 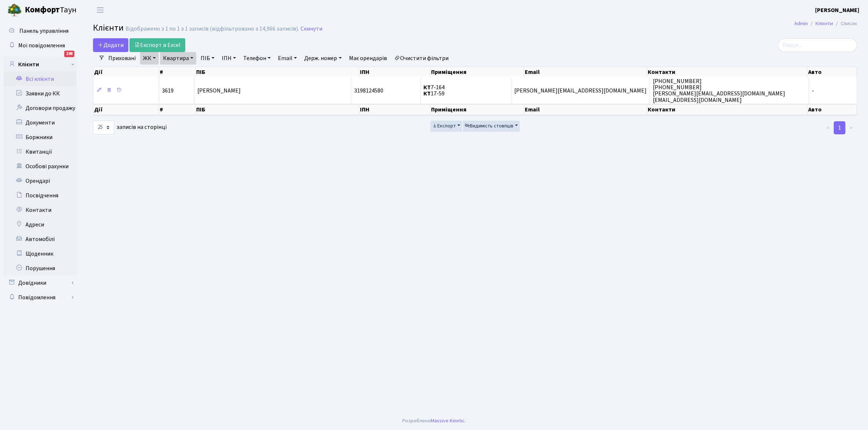 I want to click on a: Посвідчення, so click(x=40, y=196).